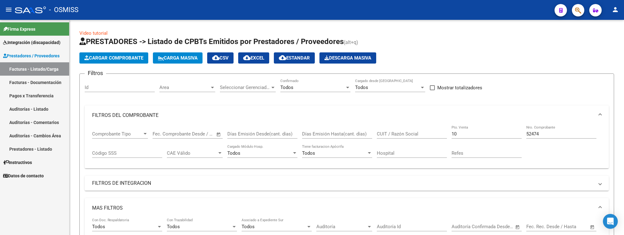 The width and height of the screenshot is (624, 235). I want to click on span: PRESTADORES -> Listado de CPBTs Emitidos por Prestadores / Proveedores, so click(212, 42).